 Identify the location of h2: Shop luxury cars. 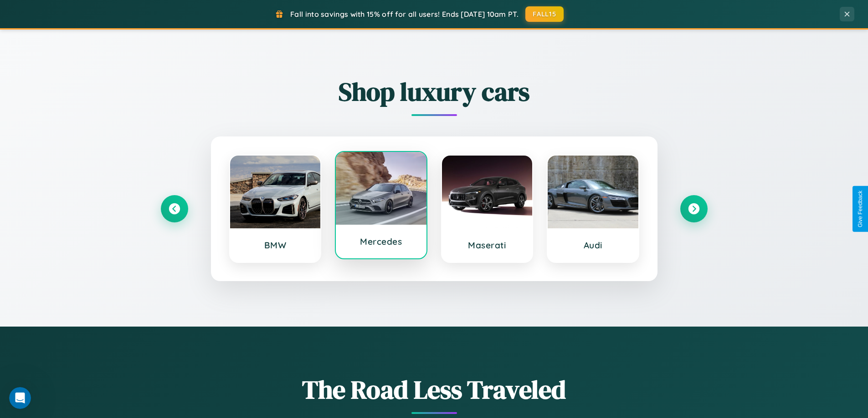
(434, 92).